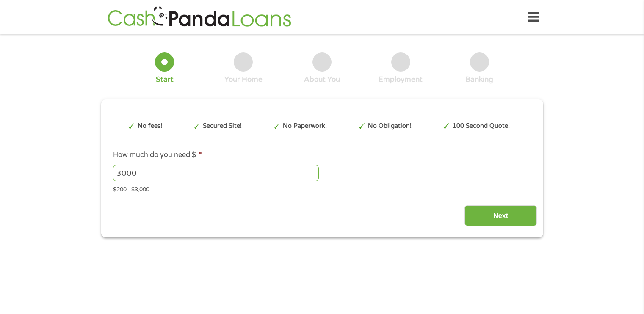 This screenshot has height=314, width=644. Describe the element at coordinates (401, 80) in the screenshot. I see `div: Employment` at that location.